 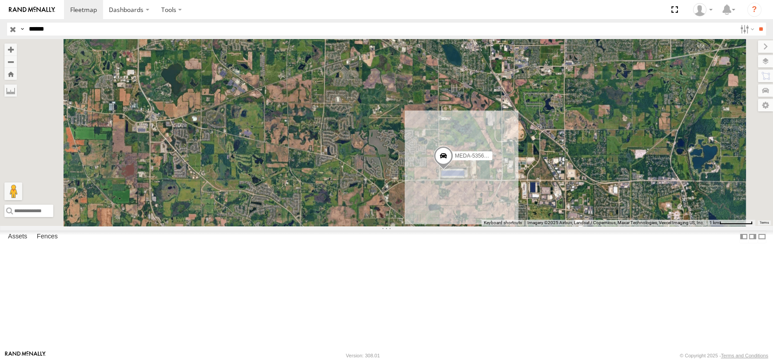 What do you see at coordinates (25, 356) in the screenshot?
I see `a: Visit our Website` at bounding box center [25, 356].